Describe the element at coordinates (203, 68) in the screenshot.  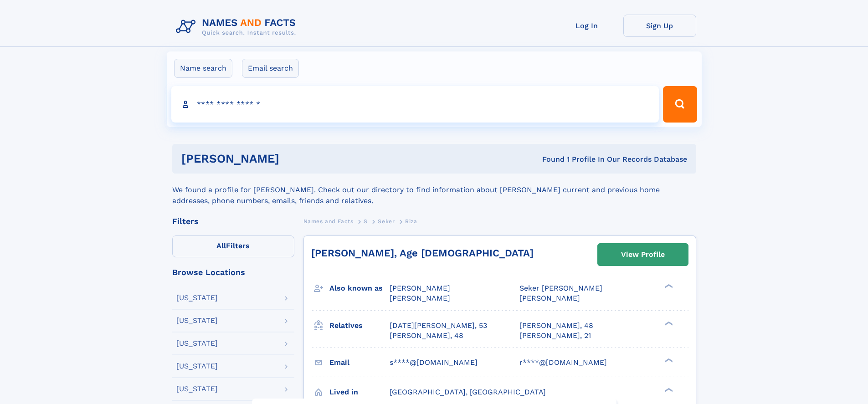
I see `label: Name search` at that location.